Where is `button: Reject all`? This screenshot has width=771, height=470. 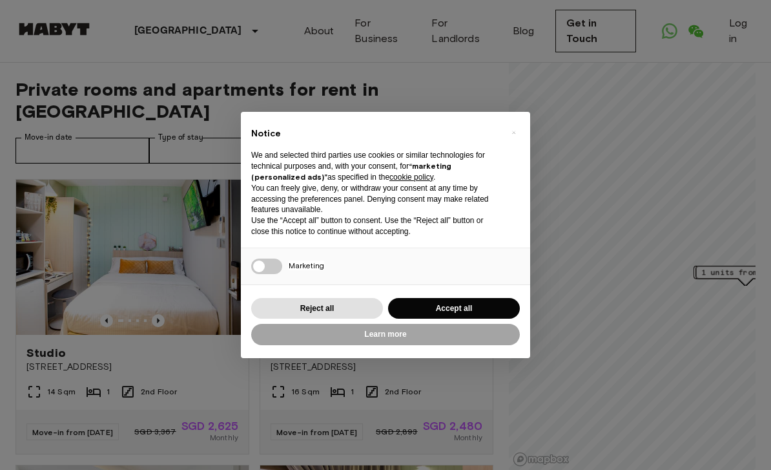
button: Reject all is located at coordinates (317, 308).